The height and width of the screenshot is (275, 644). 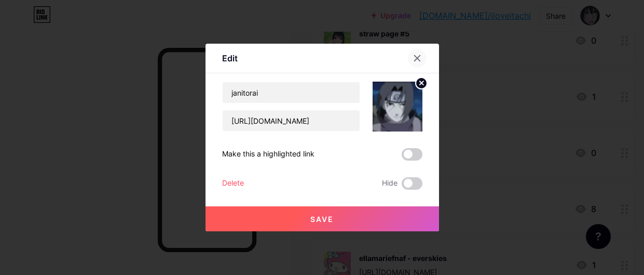 I want to click on div: Make this a highlighted link, so click(x=268, y=154).